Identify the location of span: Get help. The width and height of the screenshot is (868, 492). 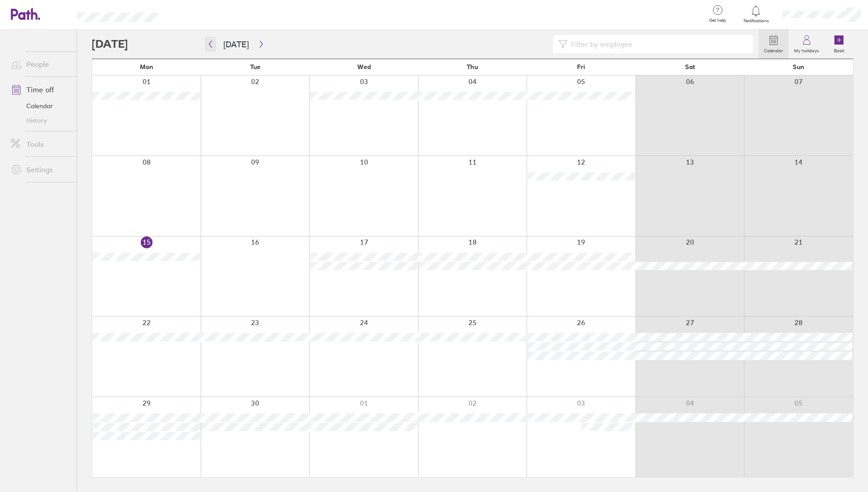
(717, 21).